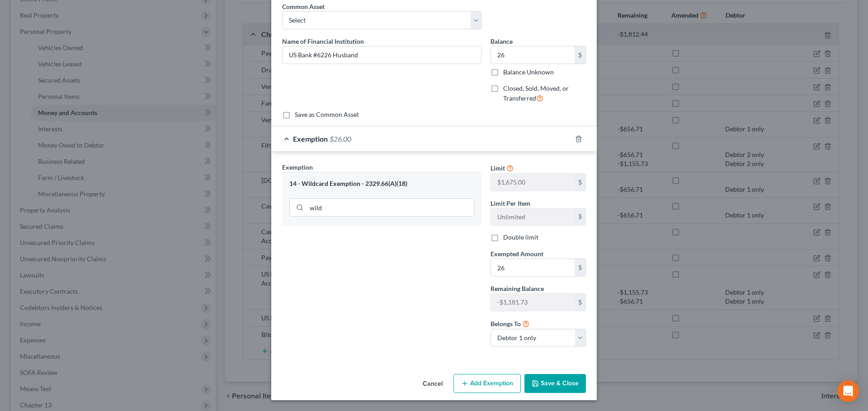 The image size is (868, 411). I want to click on span: Belongs To, so click(505, 324).